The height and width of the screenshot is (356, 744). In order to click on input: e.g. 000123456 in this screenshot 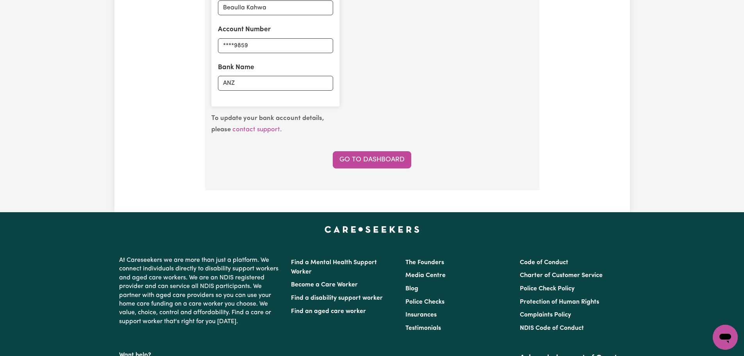, I will do `click(276, 46)`.